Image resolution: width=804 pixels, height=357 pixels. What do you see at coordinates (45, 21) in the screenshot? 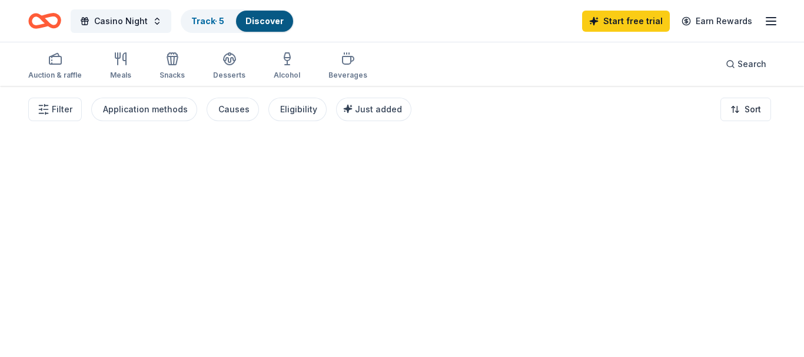
I see `a: Home` at bounding box center [45, 21].